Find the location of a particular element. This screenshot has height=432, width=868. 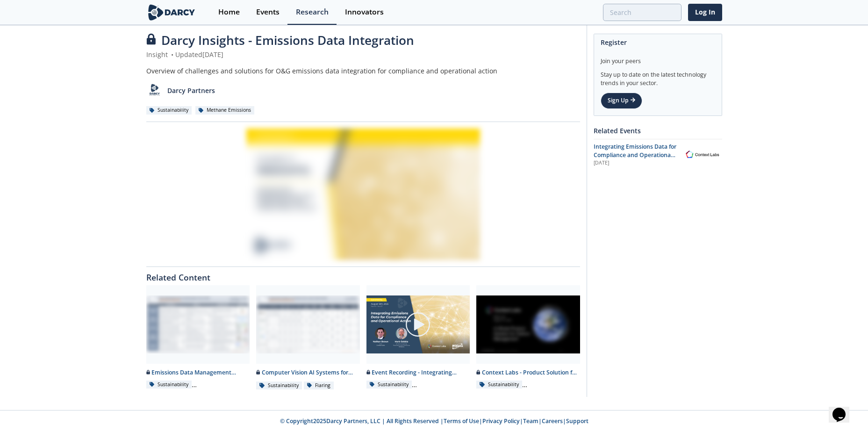

div: Related Content is located at coordinates (363, 274).